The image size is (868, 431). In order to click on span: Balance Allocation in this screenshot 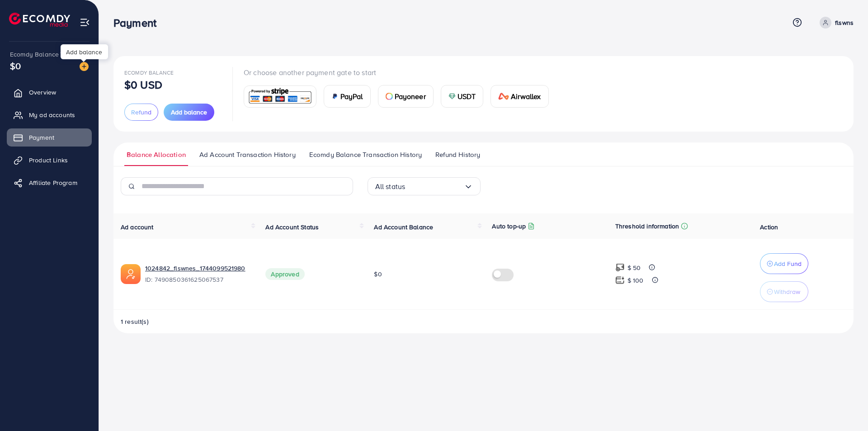, I will do `click(156, 154)`.